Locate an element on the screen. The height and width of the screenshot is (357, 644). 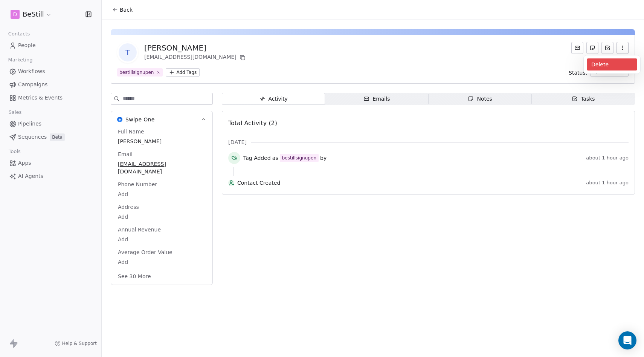
div: Open Intercom Messenger is located at coordinates (628, 341).